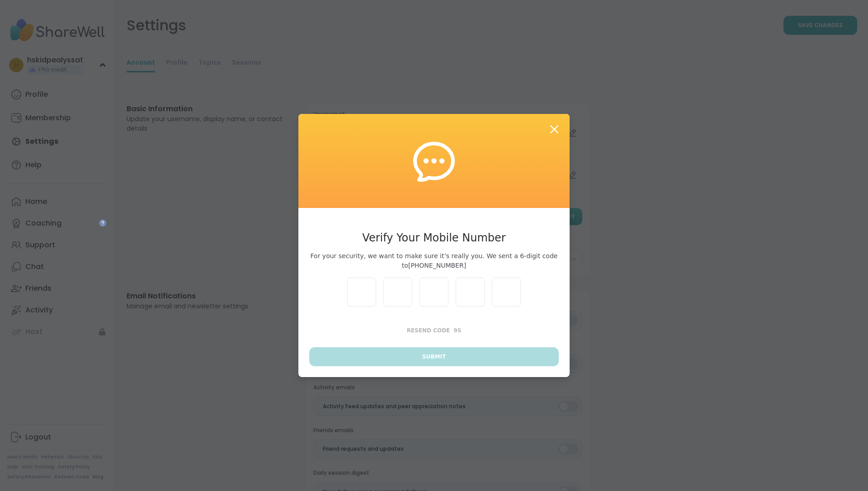  I want to click on span: Submit, so click(434, 357).